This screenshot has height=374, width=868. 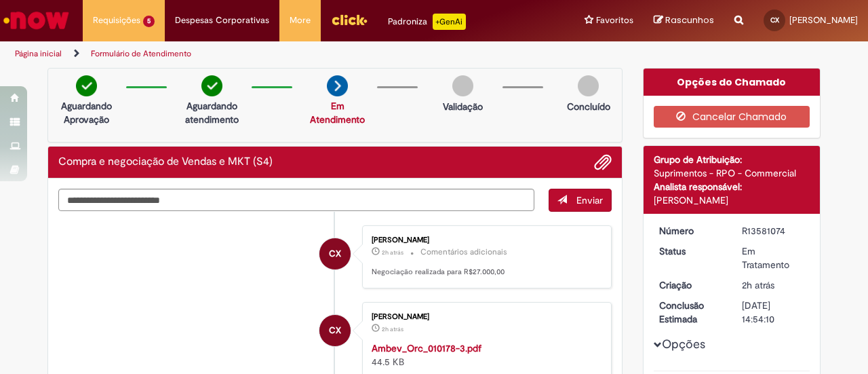 I want to click on dt: Status, so click(x=690, y=251).